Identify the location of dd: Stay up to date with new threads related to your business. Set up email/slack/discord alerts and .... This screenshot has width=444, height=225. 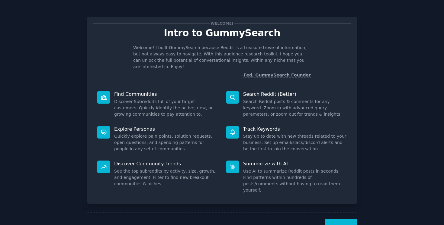
(295, 143).